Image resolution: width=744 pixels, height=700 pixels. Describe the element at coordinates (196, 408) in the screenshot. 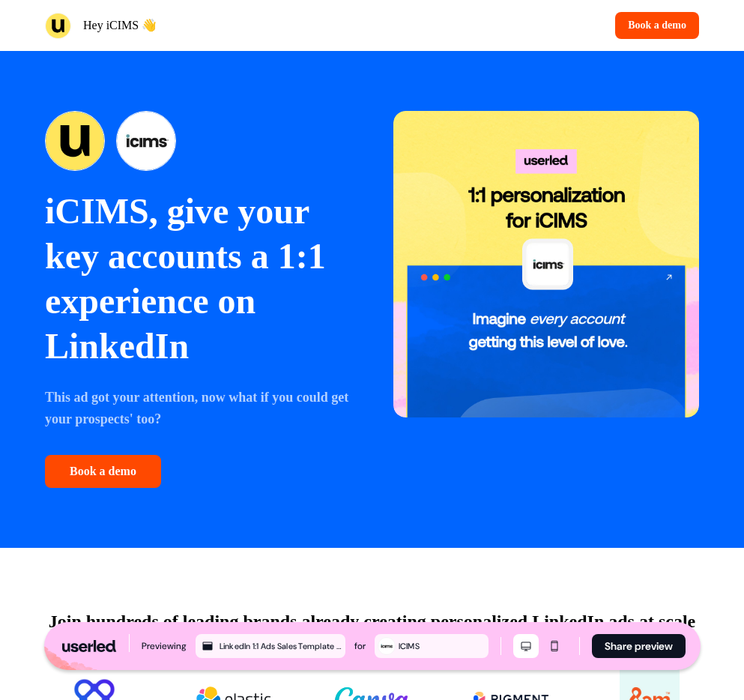

I see `strong: This ad got your attention, now what if you could get your prospects' too?` at that location.